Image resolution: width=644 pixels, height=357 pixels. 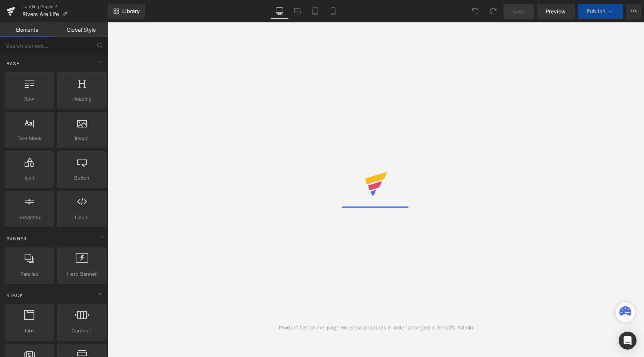 What do you see at coordinates (556, 11) in the screenshot?
I see `span: Preview` at bounding box center [556, 11].